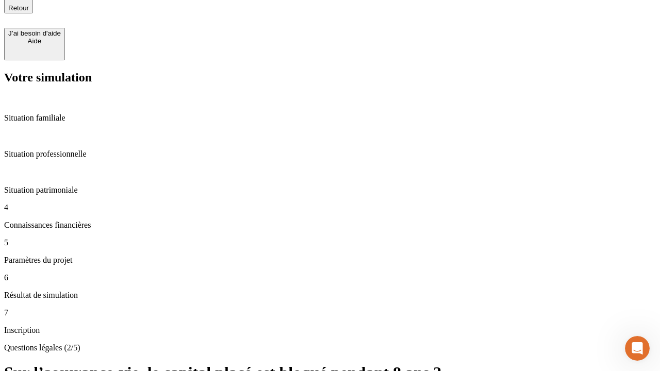 Image resolution: width=660 pixels, height=371 pixels. What do you see at coordinates (35, 44) in the screenshot?
I see `button: J’ai besoin d'aideAide` at bounding box center [35, 44].